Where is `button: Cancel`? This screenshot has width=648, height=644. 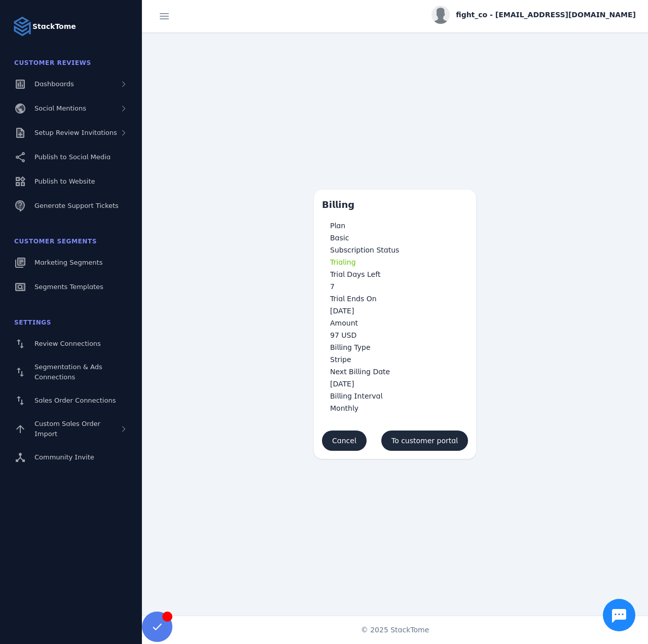 button: Cancel is located at coordinates (345, 441).